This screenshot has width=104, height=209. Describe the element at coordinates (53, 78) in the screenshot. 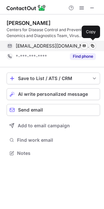

I see `div: Save to List / ATS / CRM` at that location.